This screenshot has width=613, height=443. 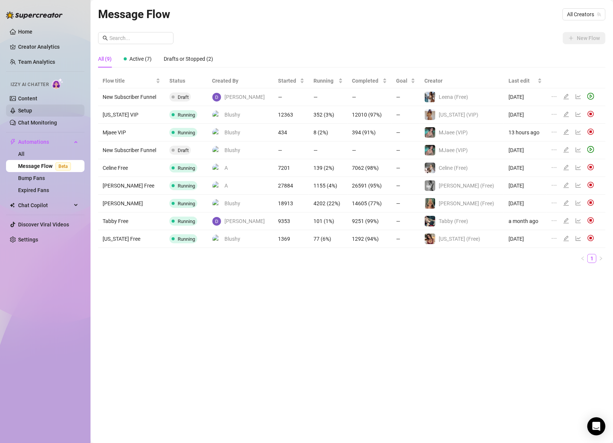 I want to click on th: Goal, so click(x=405, y=81).